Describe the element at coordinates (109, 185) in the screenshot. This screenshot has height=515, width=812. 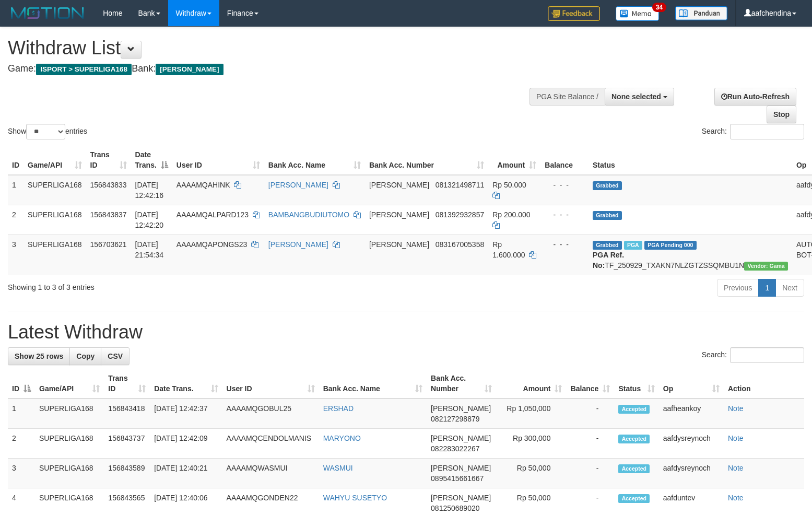
I see `span: 156843833` at that location.